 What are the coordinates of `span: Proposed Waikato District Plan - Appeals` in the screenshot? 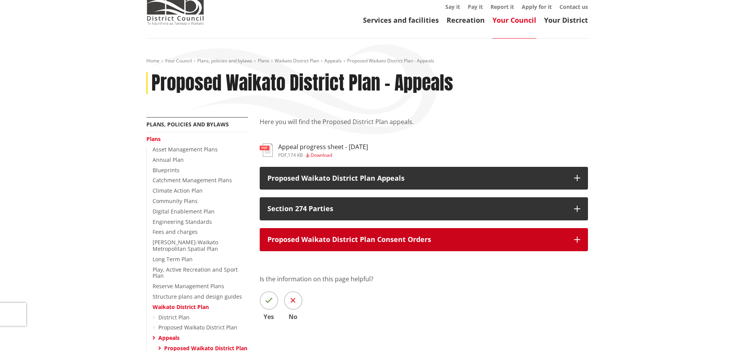 It's located at (391, 61).